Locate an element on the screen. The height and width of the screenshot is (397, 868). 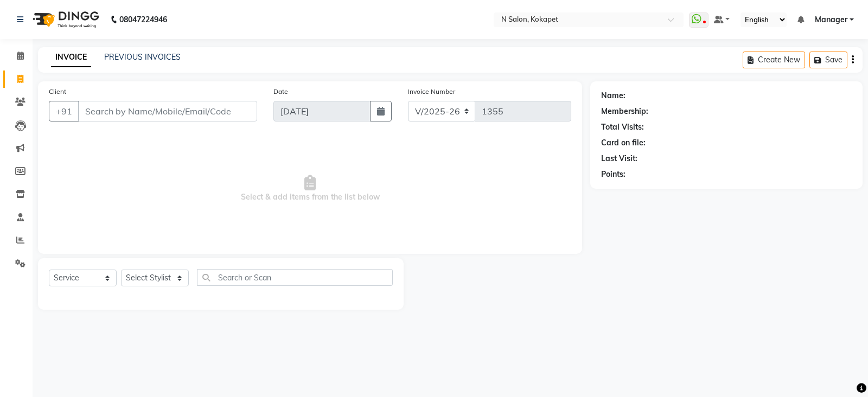
button: Create New is located at coordinates (774, 60).